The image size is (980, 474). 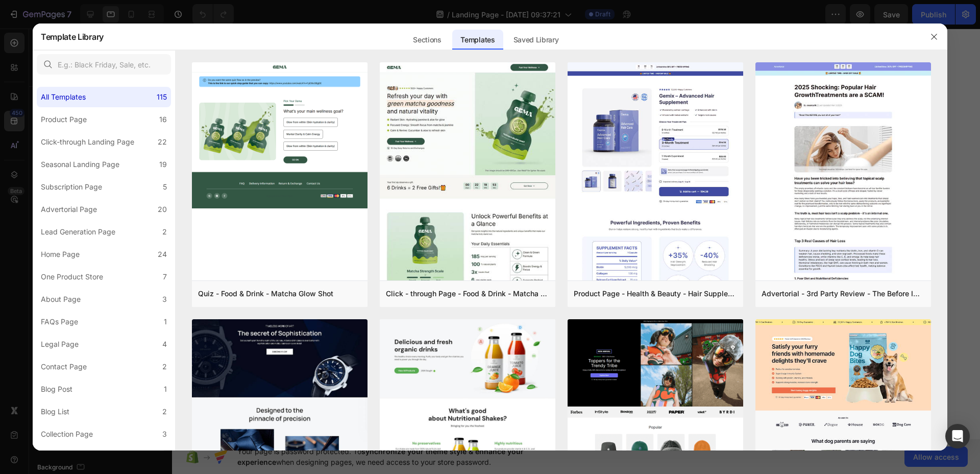 What do you see at coordinates (102, 345) in the screenshot?
I see `p: 10-Day Easy Returns and Exchanges` at bounding box center [102, 345].